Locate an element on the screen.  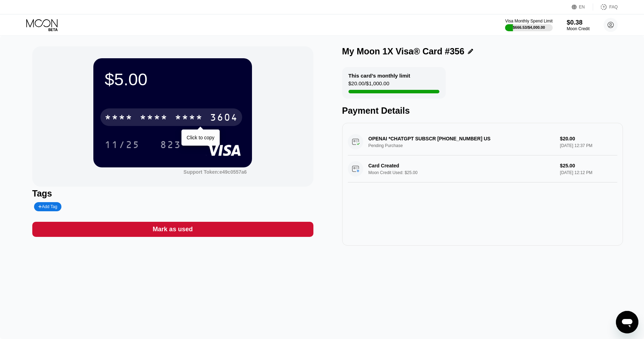
div: Support Token: e49c0557a6 is located at coordinates (215, 172).